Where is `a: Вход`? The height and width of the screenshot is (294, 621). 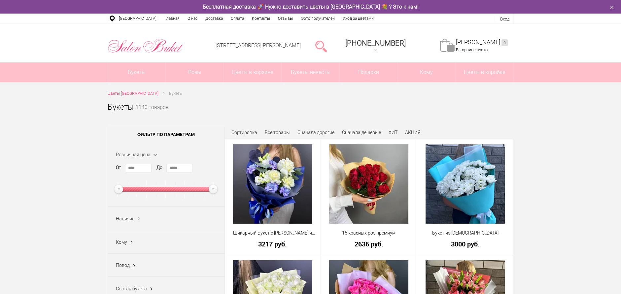 a: Вход is located at coordinates (505, 19).